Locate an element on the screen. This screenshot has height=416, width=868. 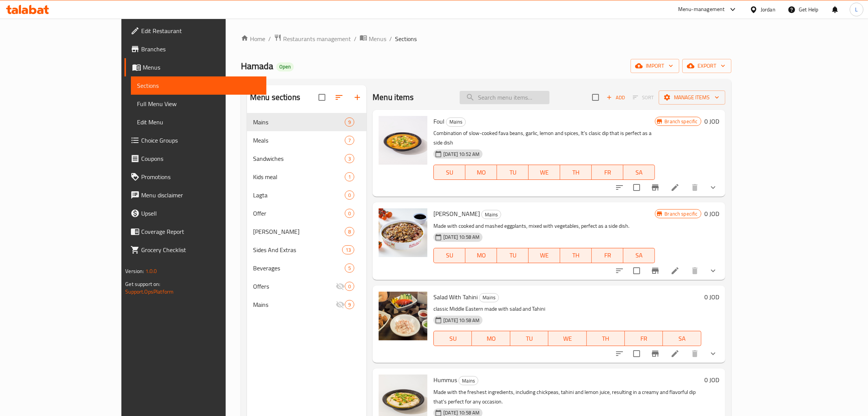
p: classic Middle Eastern made with salad and Tahini is located at coordinates (567, 309).